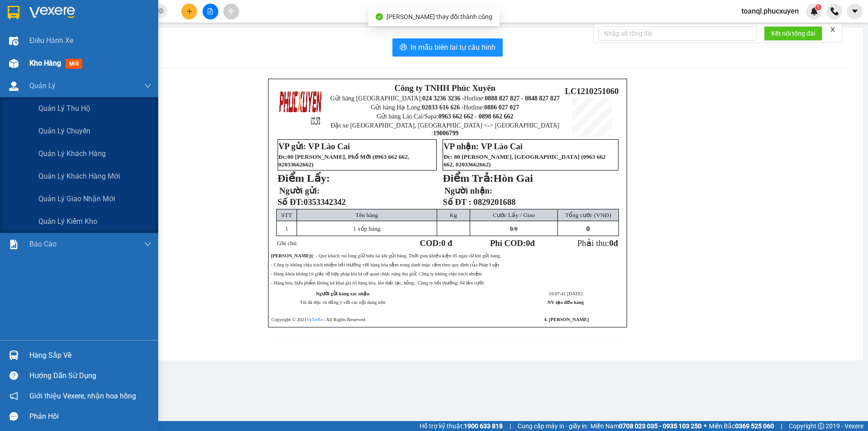 The height and width of the screenshot is (431, 868). I want to click on span: - Hàng khóa không có giấy tờ hợp pháp khi bị cơ quan chưc năng thu giữ, Công ty không chịu trách ..., so click(376, 274).